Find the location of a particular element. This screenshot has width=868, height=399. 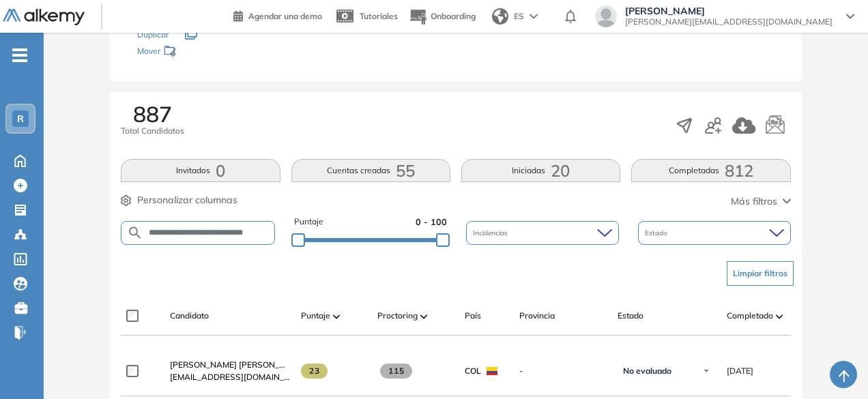

span: Completado is located at coordinates (750, 316).